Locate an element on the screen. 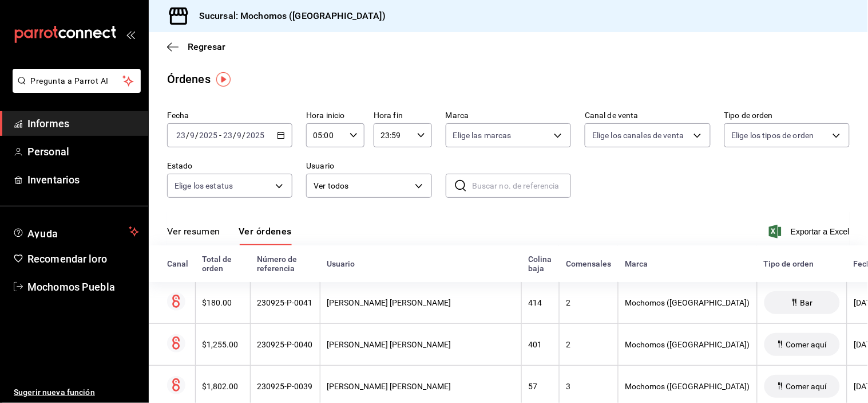 The image size is (868, 403). button: Regresar is located at coordinates (196, 46).